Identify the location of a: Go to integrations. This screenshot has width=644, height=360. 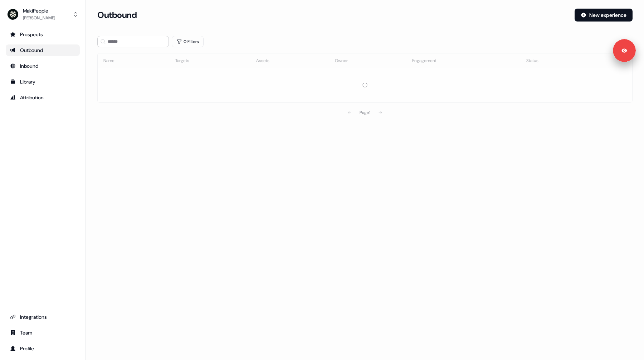
(42, 316).